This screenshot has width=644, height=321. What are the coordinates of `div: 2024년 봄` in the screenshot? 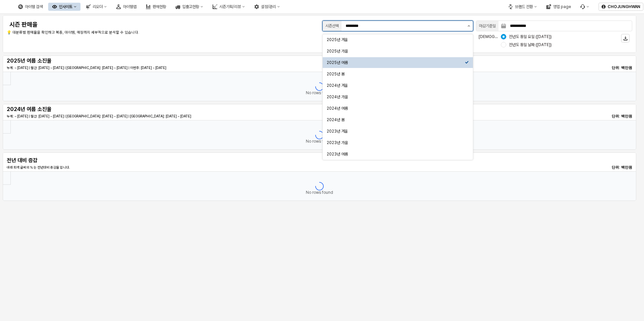 It's located at (395, 120).